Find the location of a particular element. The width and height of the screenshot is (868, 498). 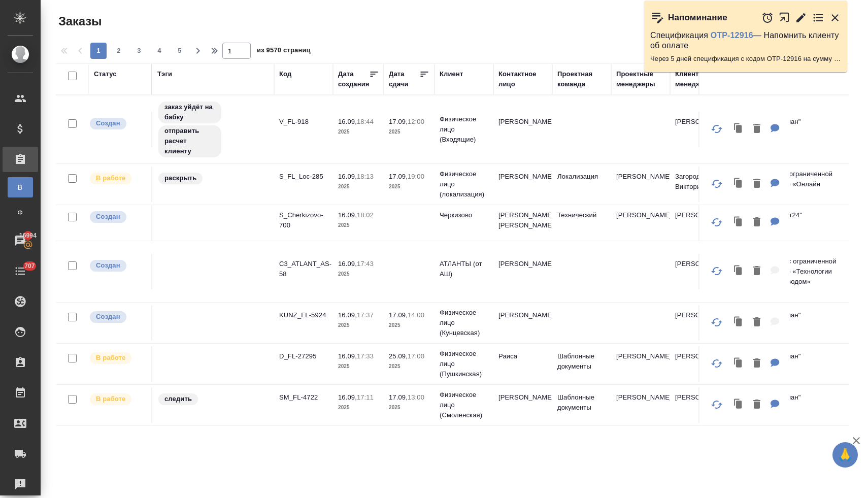

button: Перейти в todo is located at coordinates (818, 18).